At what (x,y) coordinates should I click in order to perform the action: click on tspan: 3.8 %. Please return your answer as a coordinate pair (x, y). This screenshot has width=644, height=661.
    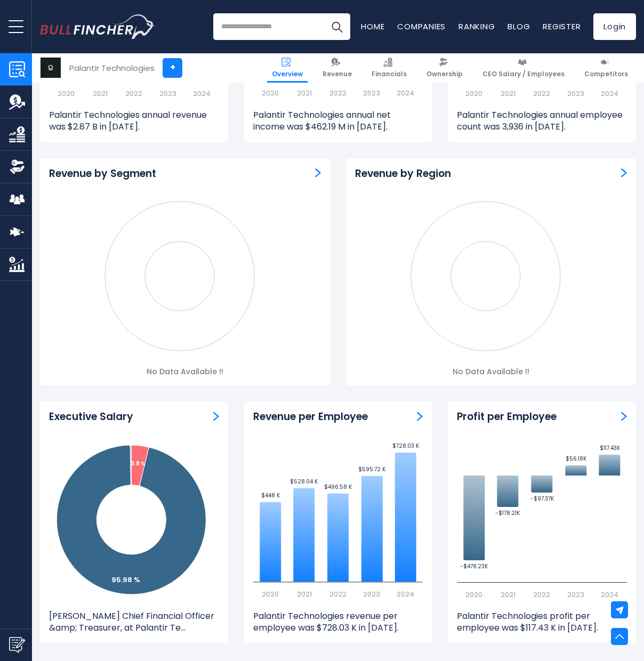
    Looking at the image, I should click on (138, 463).